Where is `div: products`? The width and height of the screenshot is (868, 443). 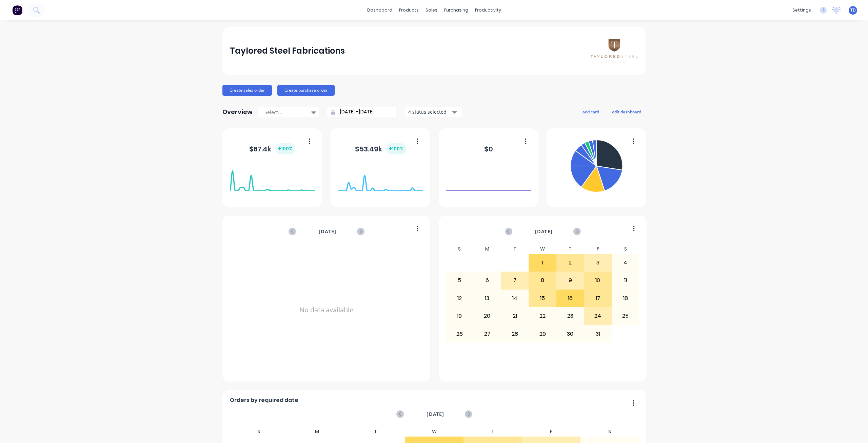 div: products is located at coordinates (409, 10).